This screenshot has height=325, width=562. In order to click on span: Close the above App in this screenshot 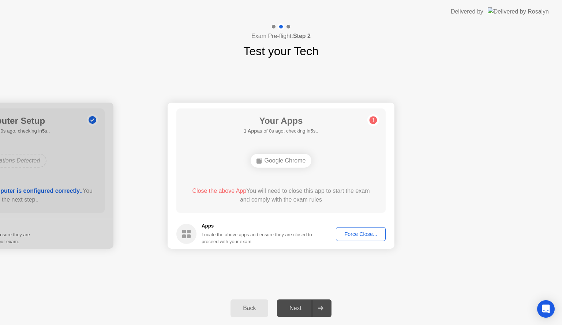, I will do `click(219, 191)`.